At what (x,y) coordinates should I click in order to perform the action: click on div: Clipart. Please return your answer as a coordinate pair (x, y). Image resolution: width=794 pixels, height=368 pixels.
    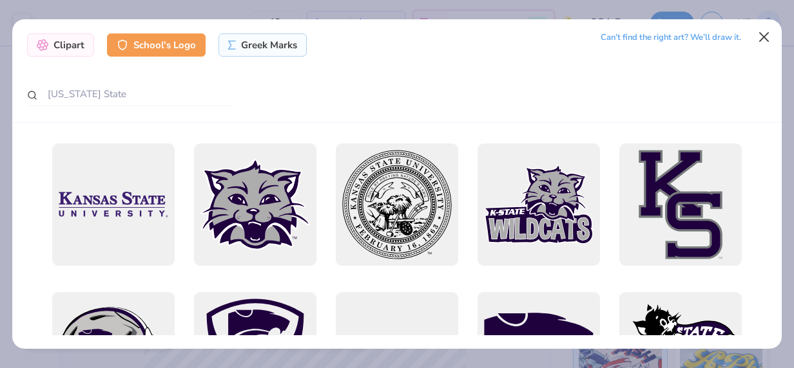
    Looking at the image, I should click on (61, 45).